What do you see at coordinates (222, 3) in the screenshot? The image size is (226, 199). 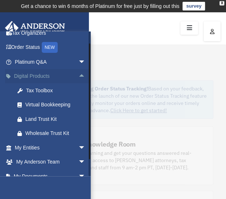 I see `div: close` at bounding box center [222, 3].